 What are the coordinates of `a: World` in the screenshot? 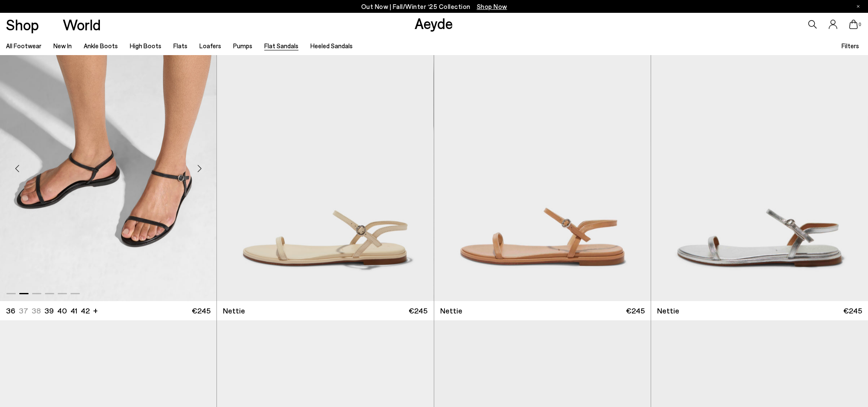 It's located at (82, 24).